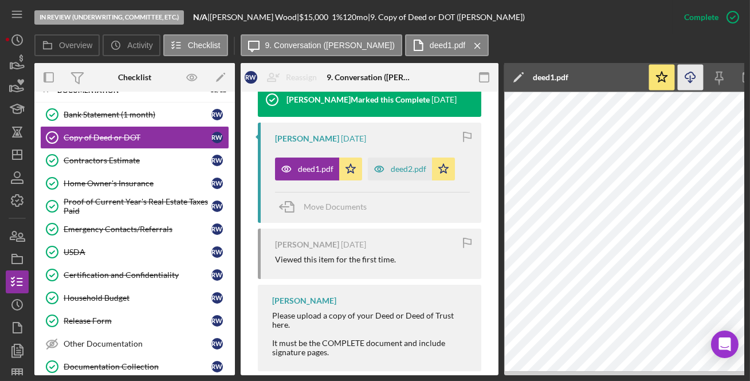 This screenshot has width=750, height=381. What do you see at coordinates (137, 229) in the screenshot?
I see `div: Emergency Contacts/Referrals` at bounding box center [137, 229].